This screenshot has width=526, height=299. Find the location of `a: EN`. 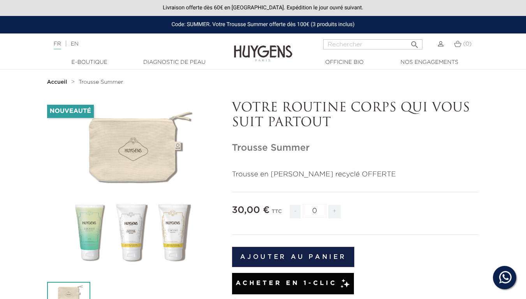

a: EN is located at coordinates (74, 44).